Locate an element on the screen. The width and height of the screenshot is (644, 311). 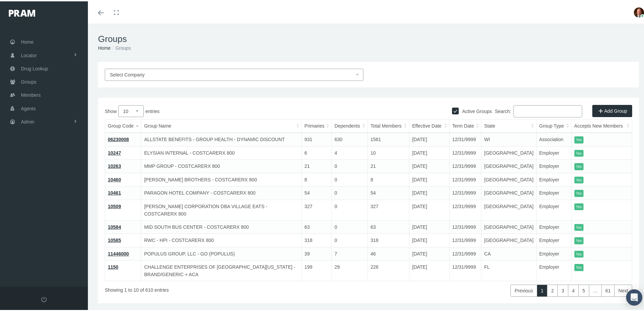
td: 4 is located at coordinates (350, 152).